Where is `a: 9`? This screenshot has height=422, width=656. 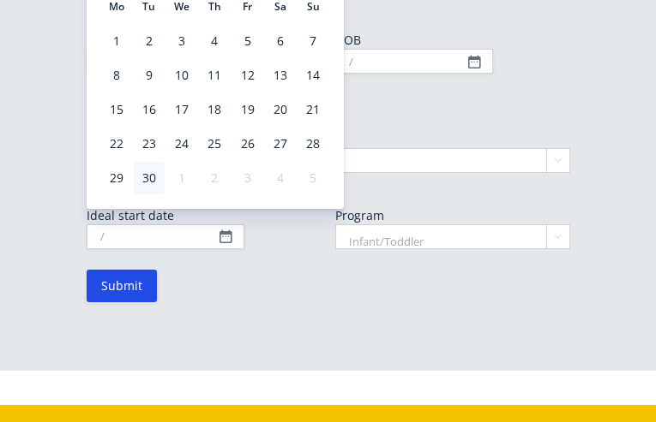 a: 9 is located at coordinates (149, 75).